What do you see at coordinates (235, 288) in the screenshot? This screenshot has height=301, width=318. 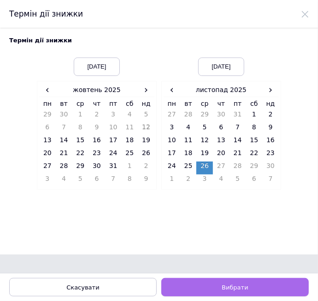 I see `span: Вибрати` at bounding box center [235, 288].